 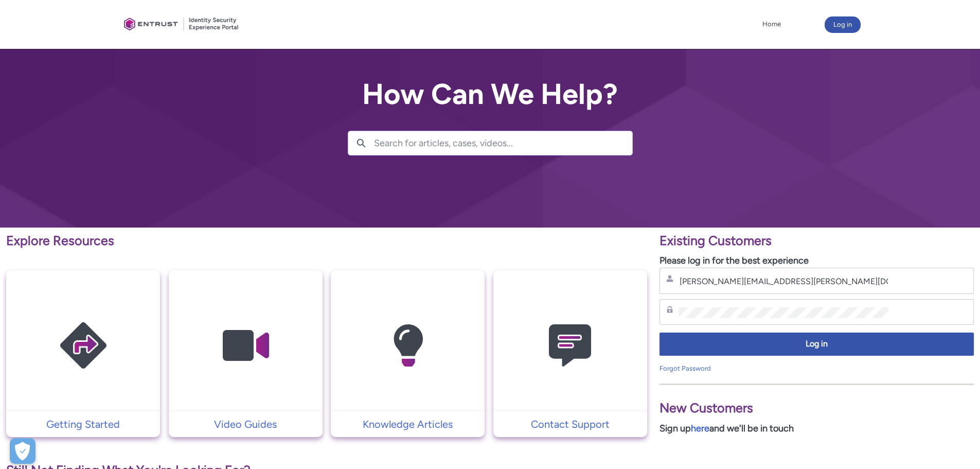 I want to click on p: Knowledge Articles, so click(x=407, y=424).